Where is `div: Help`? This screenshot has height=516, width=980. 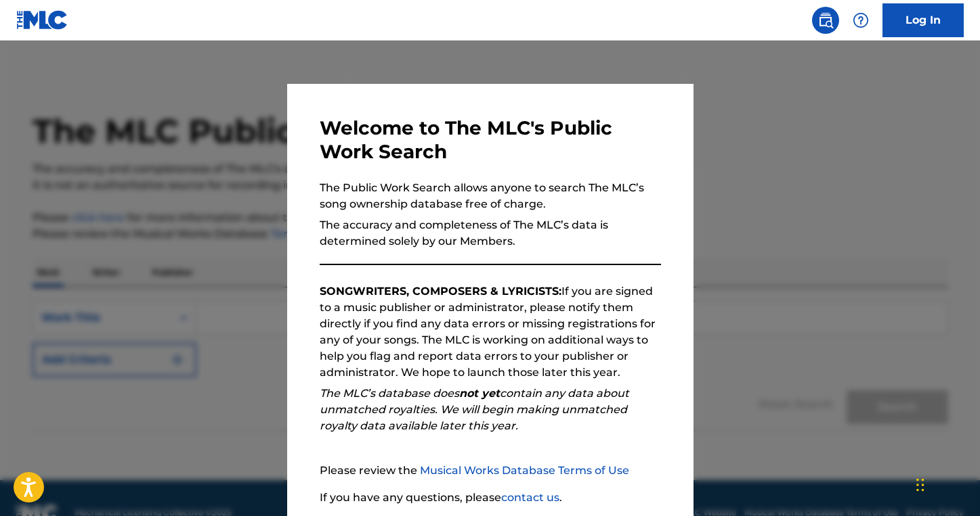 div: Help is located at coordinates (861, 20).